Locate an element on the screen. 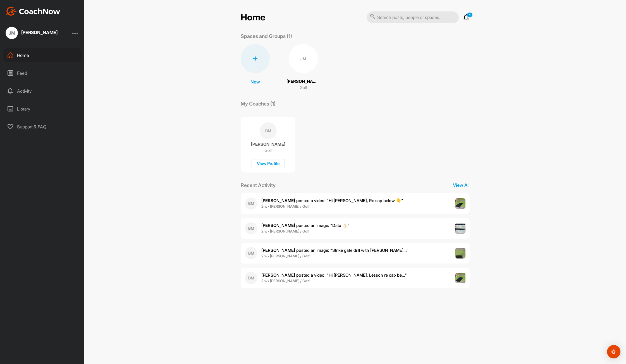 The width and height of the screenshot is (626, 364). div: Open Intercom Messenger is located at coordinates (613, 352).